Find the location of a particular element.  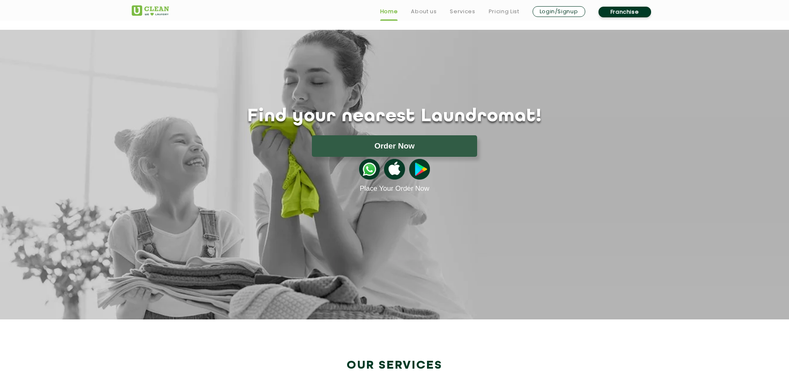

img: whatsappicon.png is located at coordinates (369, 169).